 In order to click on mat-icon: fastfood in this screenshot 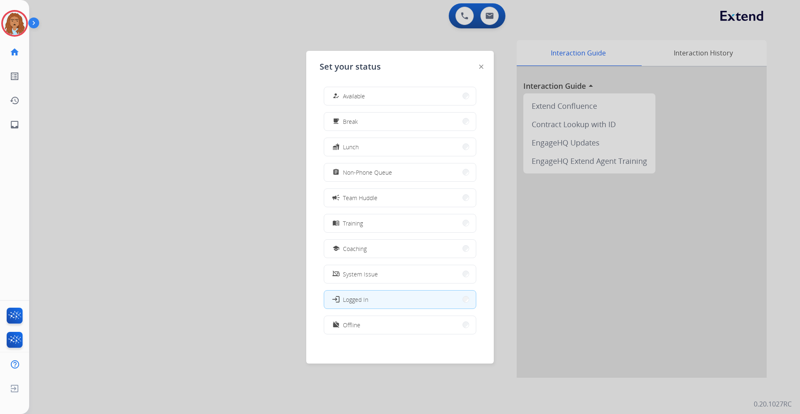, I will do `click(336, 147)`.